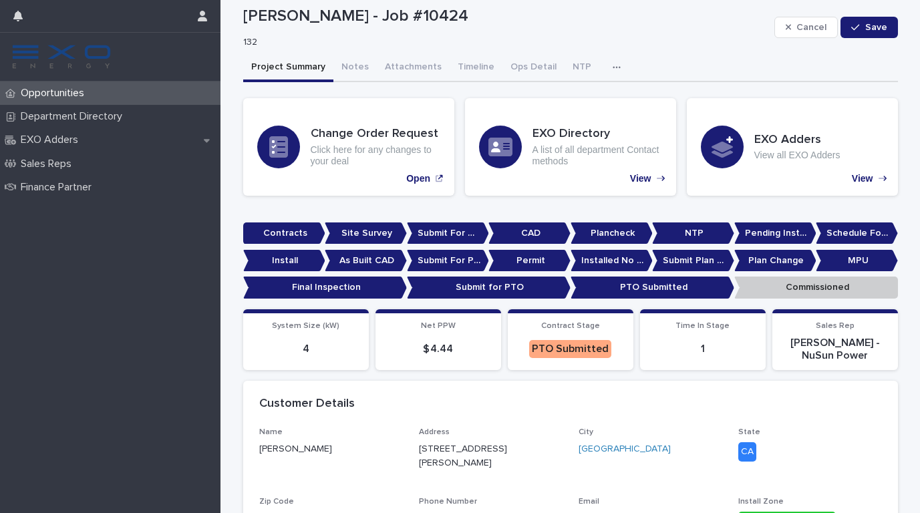  I want to click on p: Opportunities, so click(55, 93).